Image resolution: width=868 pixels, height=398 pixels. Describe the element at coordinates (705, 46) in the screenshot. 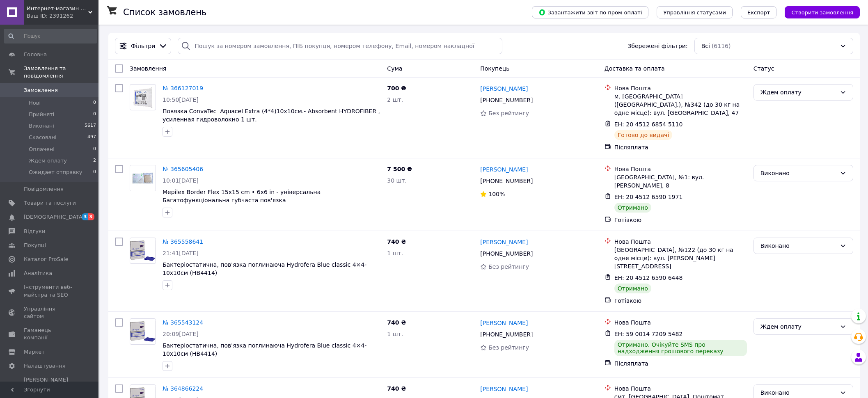

I see `span: Всі` at that location.